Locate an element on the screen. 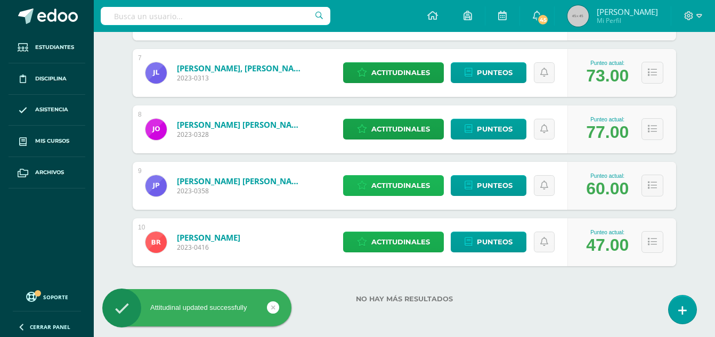 Image resolution: width=715 pixels, height=337 pixels. span: 45 is located at coordinates (543, 20).